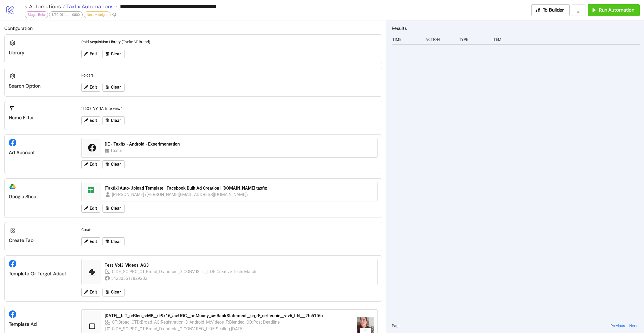 Image resolution: width=644 pixels, height=333 pixels. Describe the element at coordinates (97, 15) in the screenshot. I see `div: Next Midnight` at that location.